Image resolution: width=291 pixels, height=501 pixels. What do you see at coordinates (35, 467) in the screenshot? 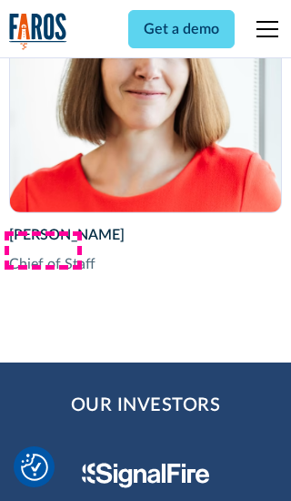
I see `button: Cookie Settings` at bounding box center [35, 467].